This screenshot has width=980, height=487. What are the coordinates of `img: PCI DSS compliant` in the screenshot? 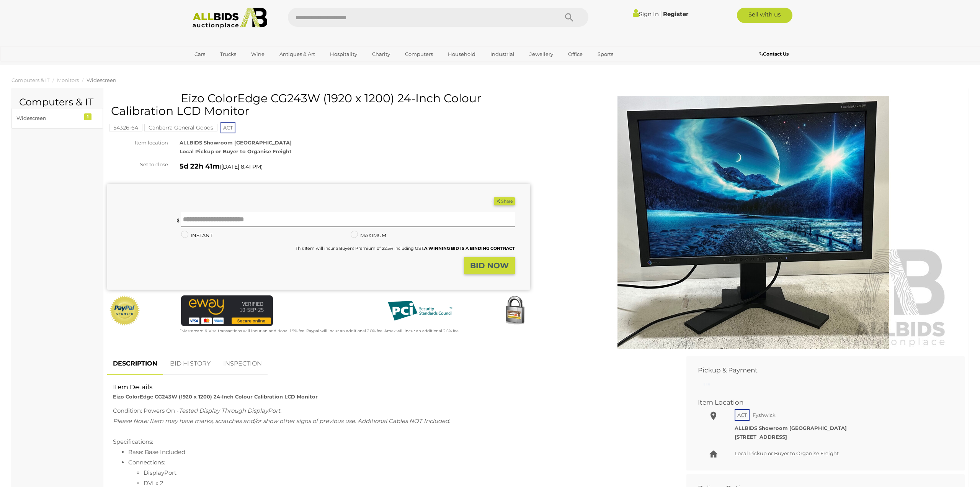 It's located at (420, 311).